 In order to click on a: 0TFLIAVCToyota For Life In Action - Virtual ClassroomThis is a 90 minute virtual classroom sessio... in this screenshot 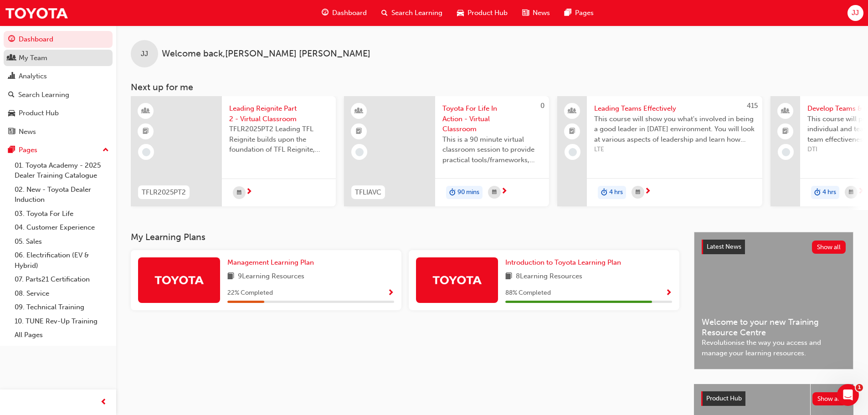, I will do `click(446, 152)`.